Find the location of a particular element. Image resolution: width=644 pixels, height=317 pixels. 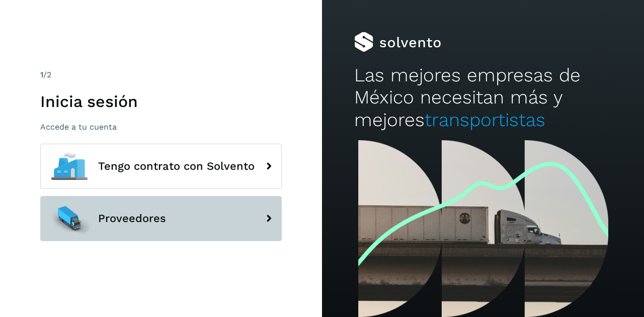

span: Proveedores is located at coordinates (132, 218).